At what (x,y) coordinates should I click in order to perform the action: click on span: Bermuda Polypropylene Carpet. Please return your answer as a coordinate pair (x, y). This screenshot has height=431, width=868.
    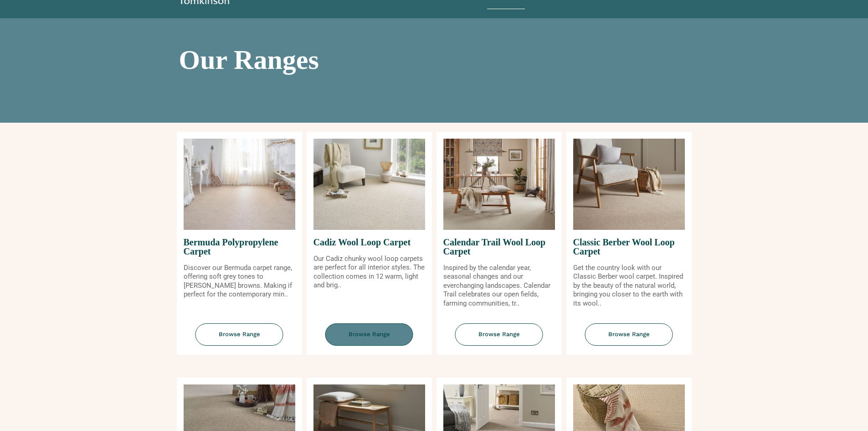
    Looking at the image, I should click on (239, 247).